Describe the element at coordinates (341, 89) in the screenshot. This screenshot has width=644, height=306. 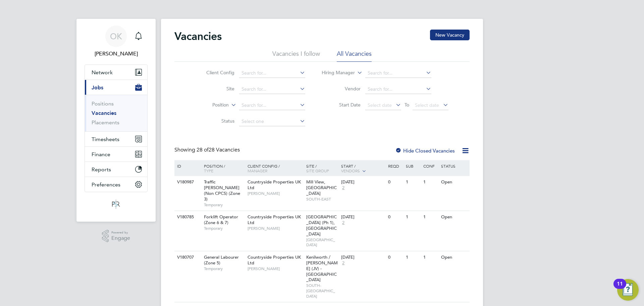
I see `label: Vendor` at that location.